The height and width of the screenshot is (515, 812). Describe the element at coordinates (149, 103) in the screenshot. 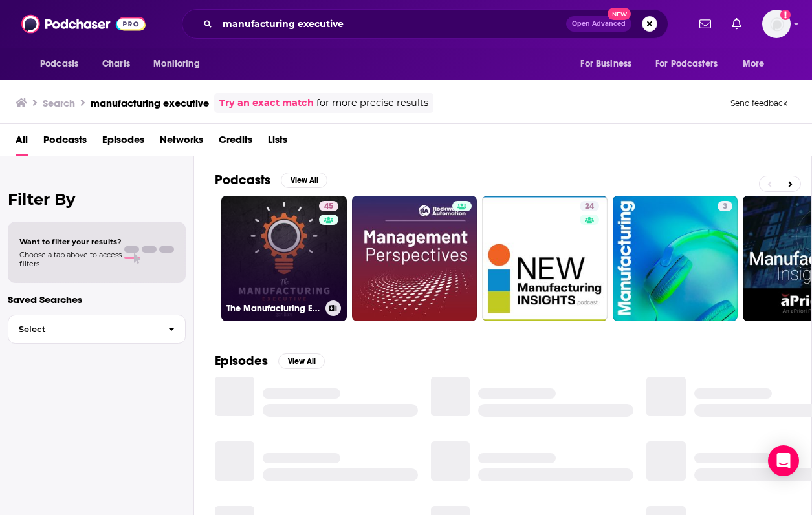

I see `h3: manufacturing executive` at that location.